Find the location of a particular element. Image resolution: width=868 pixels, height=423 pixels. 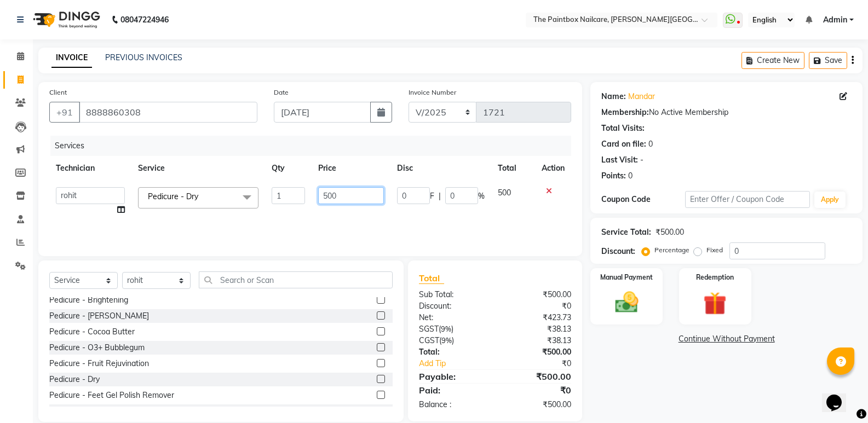

div: Payable: is located at coordinates (453, 376).